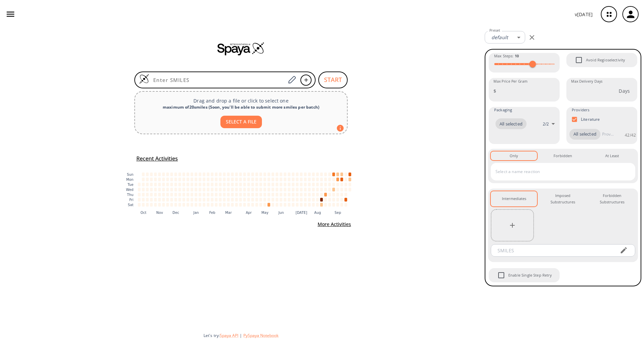 Image resolution: width=644 pixels, height=341 pixels. I want to click on text: Sat, so click(131, 205).